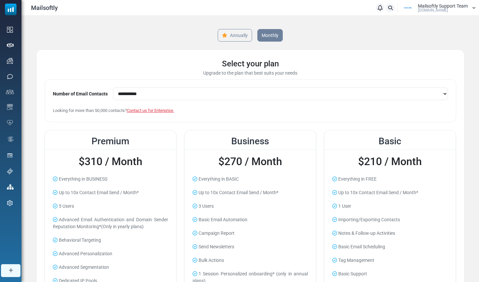 The height and width of the screenshot is (282, 479). What do you see at coordinates (10, 92) in the screenshot?
I see `img: contacts-icon.svg` at bounding box center [10, 92].